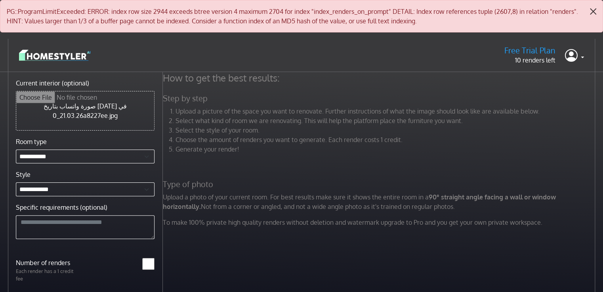 The width and height of the screenshot is (603, 292). Describe the element at coordinates (380, 98) in the screenshot. I see `h5: Step by step` at that location.